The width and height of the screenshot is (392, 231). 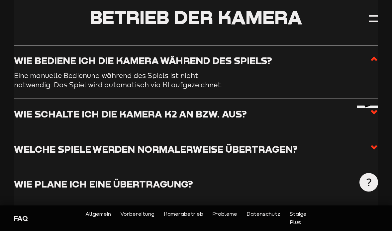 I want to click on a: Allgemein, so click(x=98, y=218).